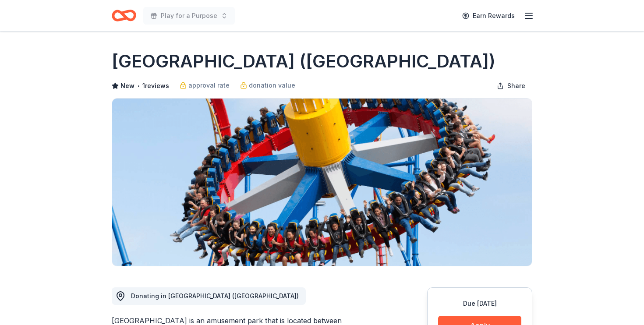 This screenshot has width=644, height=325. Describe the element at coordinates (156, 86) in the screenshot. I see `button: 1reviews` at that location.